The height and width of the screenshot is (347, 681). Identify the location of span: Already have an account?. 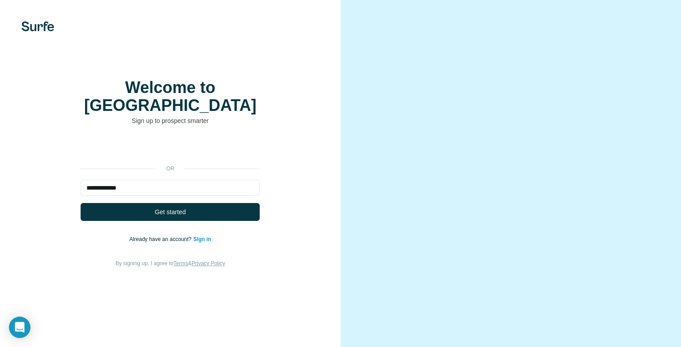
(161, 240).